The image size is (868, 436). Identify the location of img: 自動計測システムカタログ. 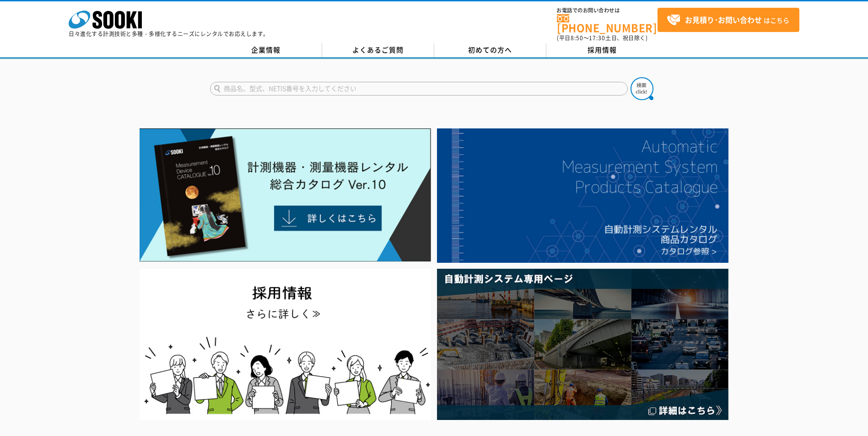
(583, 196).